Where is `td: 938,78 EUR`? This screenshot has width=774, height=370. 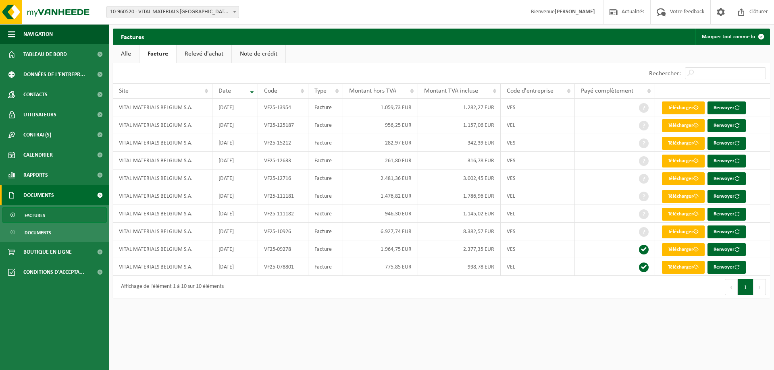 td: 938,78 EUR is located at coordinates (459, 267).